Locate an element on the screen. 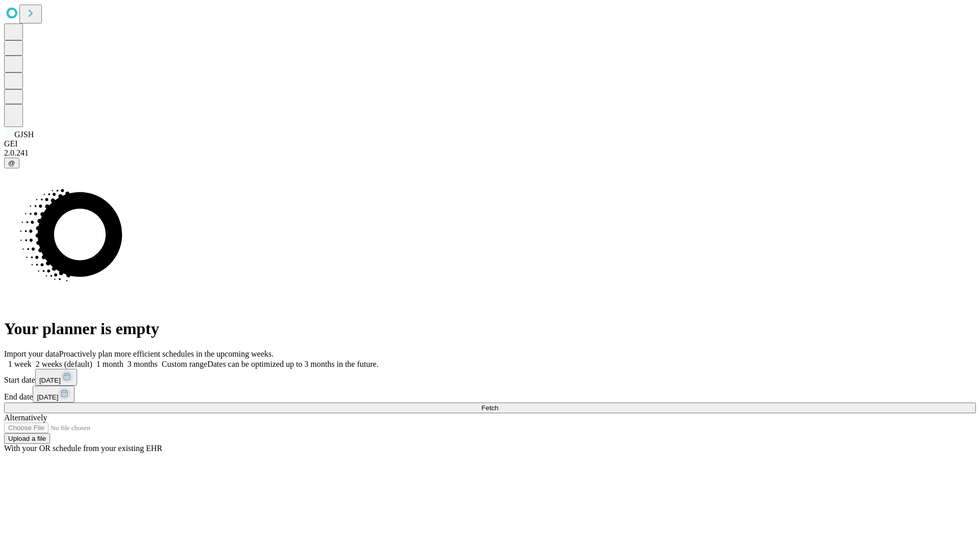 The width and height of the screenshot is (980, 551). span: With your OR schedule from your existing EHR is located at coordinates (83, 448).